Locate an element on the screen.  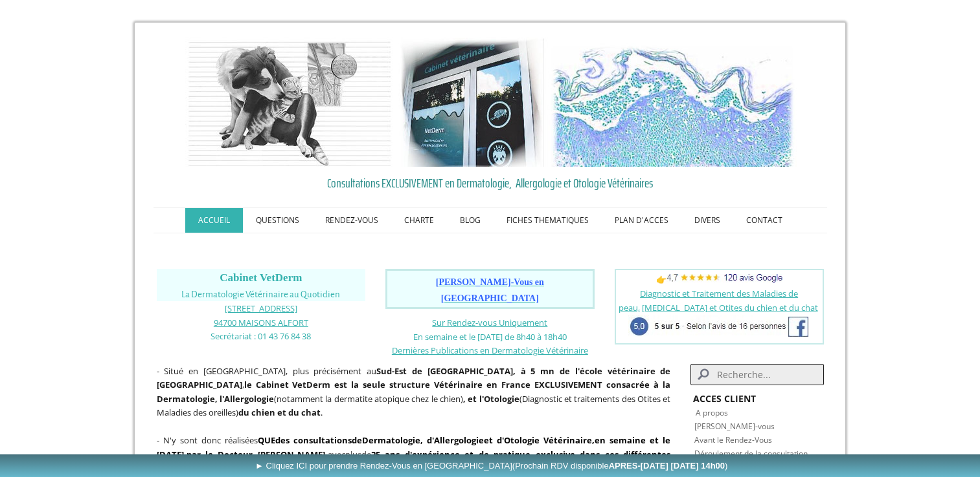
a: RENDEZ-VOUS is located at coordinates (352, 220).